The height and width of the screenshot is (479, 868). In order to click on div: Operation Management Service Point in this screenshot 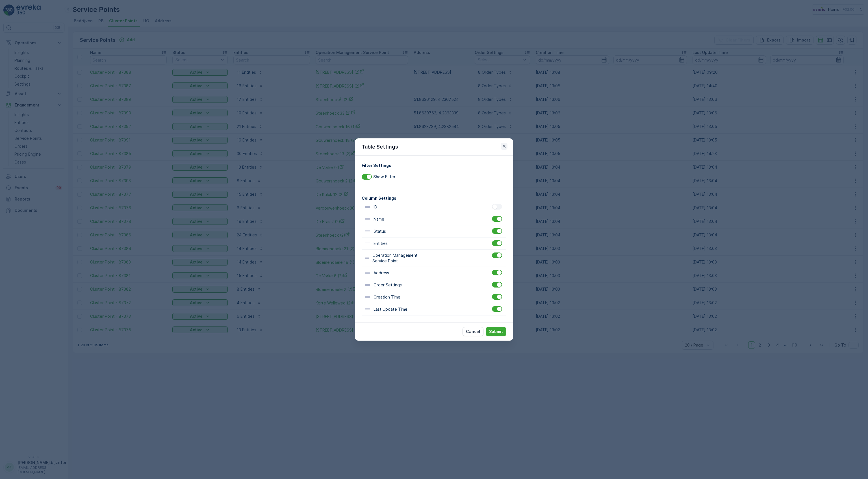, I will do `click(434, 258)`.